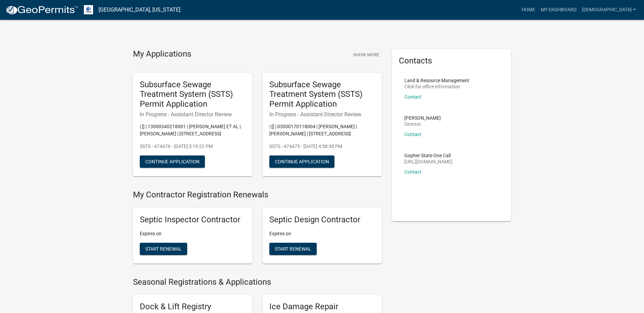 The image size is (644, 313). What do you see at coordinates (437, 81) in the screenshot?
I see `p: Land & Resource Management` at bounding box center [437, 81].